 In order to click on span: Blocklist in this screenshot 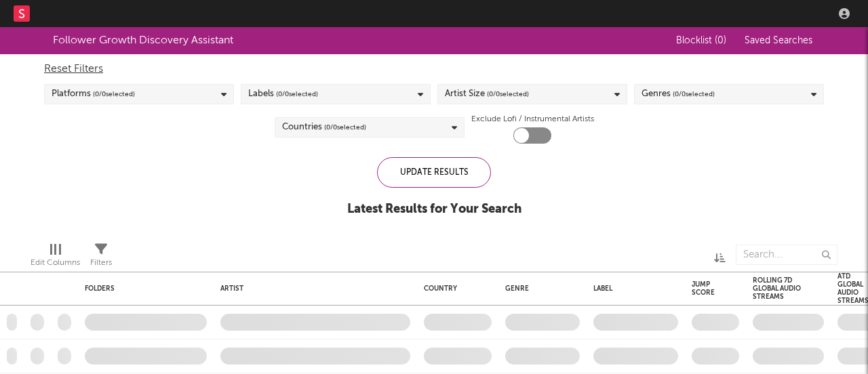, I will do `click(701, 40)`.